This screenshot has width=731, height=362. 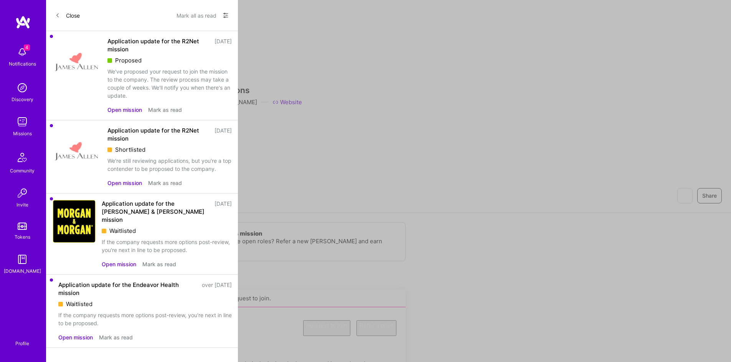 I want to click on button: Mark all as read, so click(x=196, y=15).